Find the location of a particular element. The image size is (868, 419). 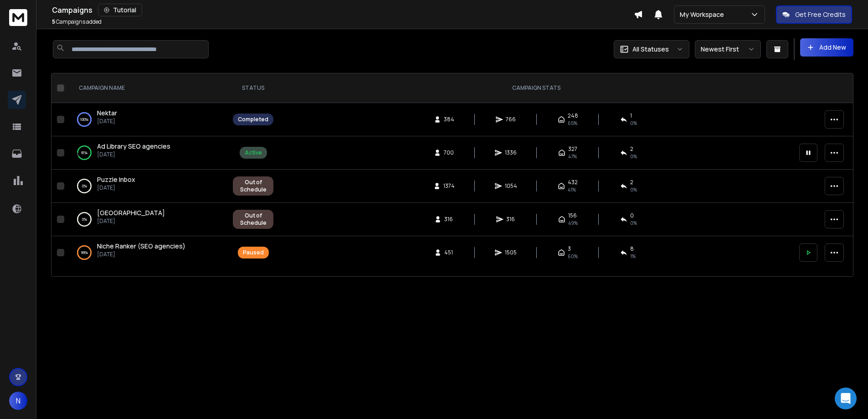

p: Campaigns added is located at coordinates (77, 22).